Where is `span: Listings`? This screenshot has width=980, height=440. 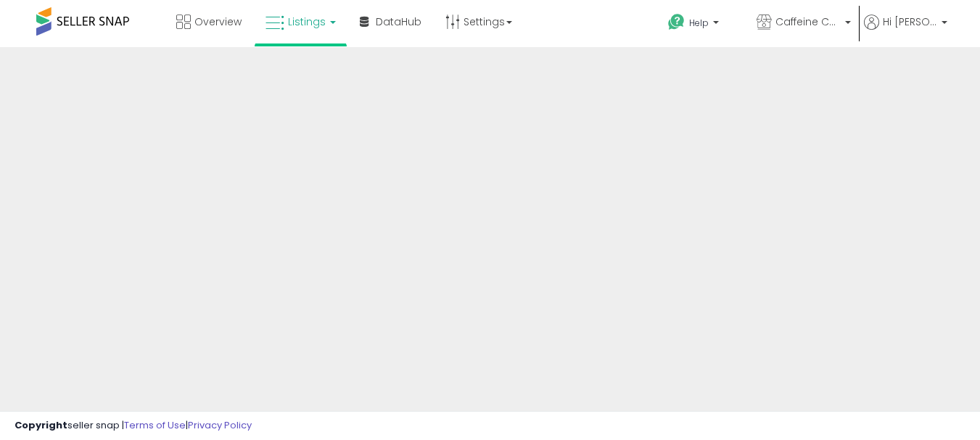
span: Listings is located at coordinates (307, 22).